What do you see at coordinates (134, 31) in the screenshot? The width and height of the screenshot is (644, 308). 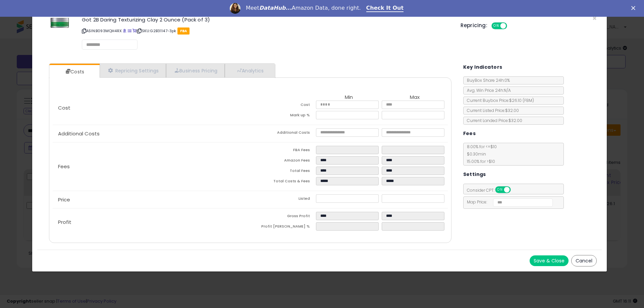 I see `a: Your listing only` at bounding box center [134, 31].